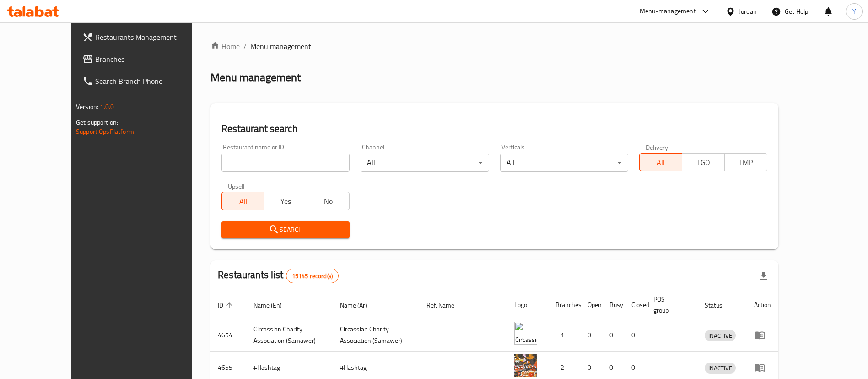 The width and height of the screenshot is (868, 379). What do you see at coordinates (746, 162) in the screenshot?
I see `span: TMP` at bounding box center [746, 162].